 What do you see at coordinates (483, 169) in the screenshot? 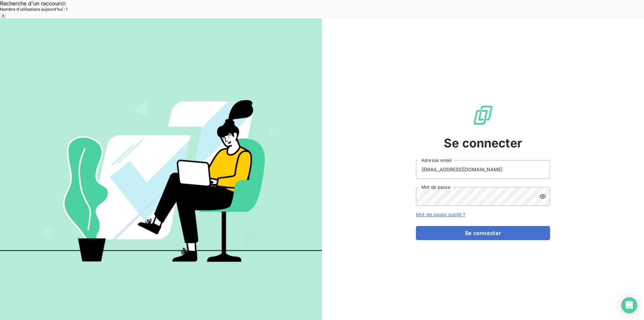
I see `input: placeholder` at bounding box center [483, 169].